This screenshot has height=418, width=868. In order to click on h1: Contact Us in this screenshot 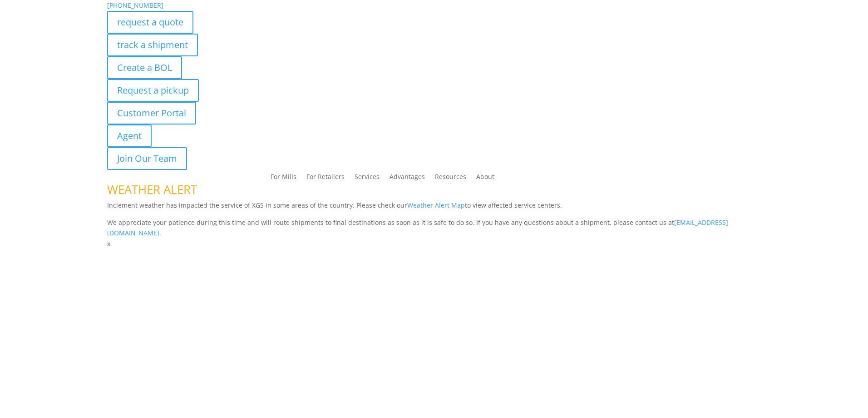, I will do `click(434, 259)`.